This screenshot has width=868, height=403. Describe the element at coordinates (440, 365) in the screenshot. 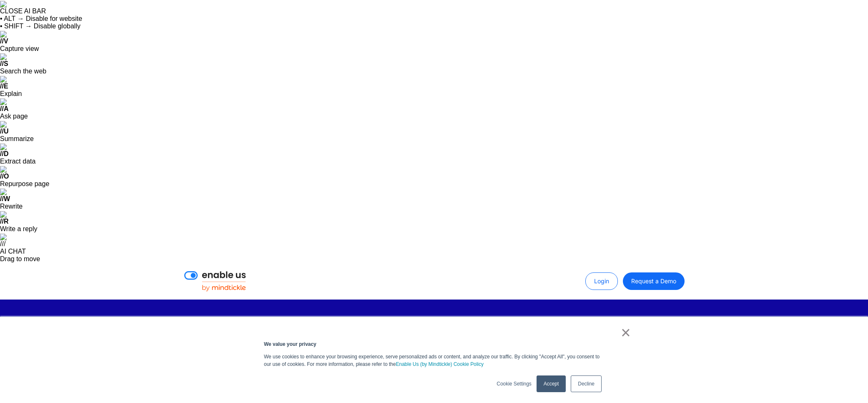

I see `a: Enable Us (by Mindtickle) Cookie Policy` at that location.